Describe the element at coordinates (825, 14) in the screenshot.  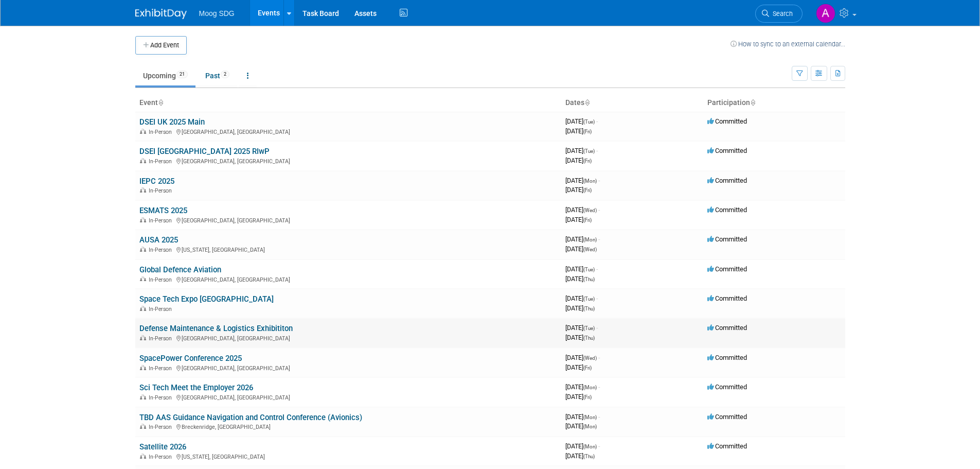
I see `img: ALYSSA Szal` at that location.